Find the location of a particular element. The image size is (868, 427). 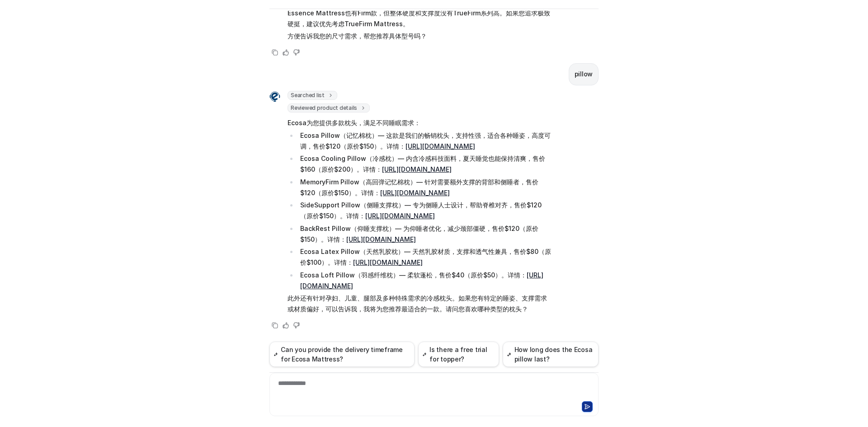

p: Ecosa Loft Pillow（羽感纤维枕）— 柔软蓬松，售价$40（原价$50）。详情： is located at coordinates (426, 281).